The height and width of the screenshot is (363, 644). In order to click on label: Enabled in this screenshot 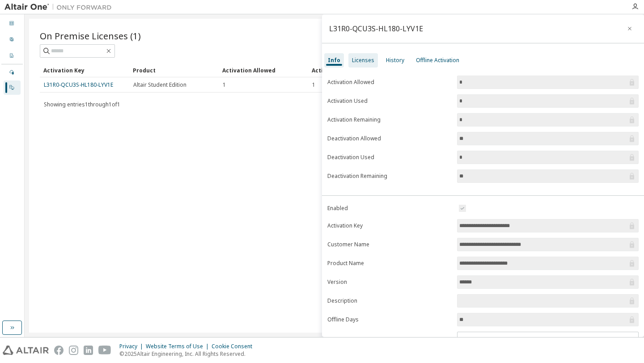, I will do `click(390, 208)`.